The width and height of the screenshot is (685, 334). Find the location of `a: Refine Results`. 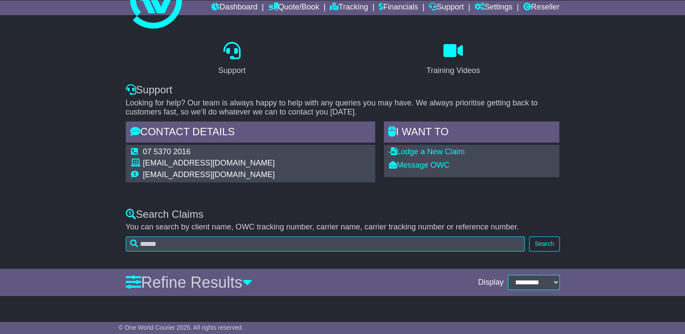

a: Refine Results is located at coordinates (189, 282).